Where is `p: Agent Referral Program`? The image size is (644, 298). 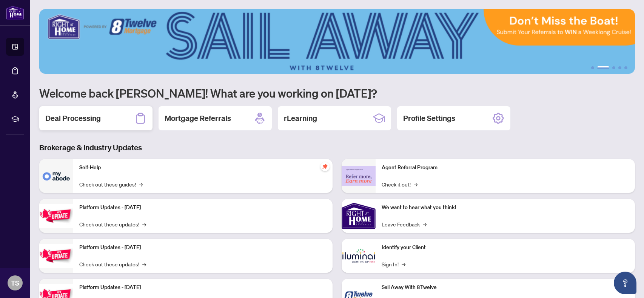
p: Agent Referral Program is located at coordinates (505, 168).